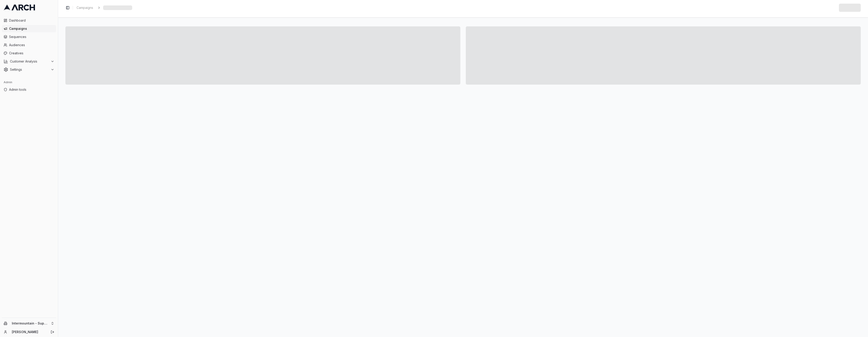 The width and height of the screenshot is (868, 337). What do you see at coordinates (31, 53) in the screenshot?
I see `span: Creatives` at bounding box center [31, 53].